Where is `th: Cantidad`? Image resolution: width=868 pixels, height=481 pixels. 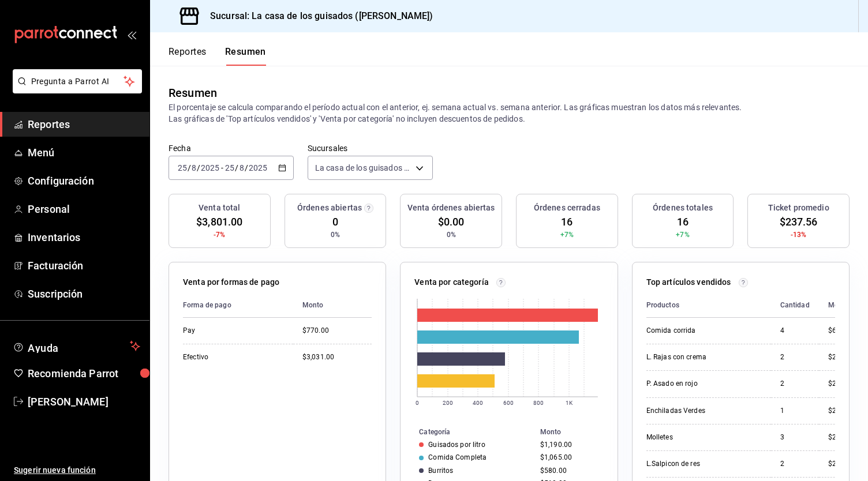
th: Cantidad is located at coordinates (795, 305).